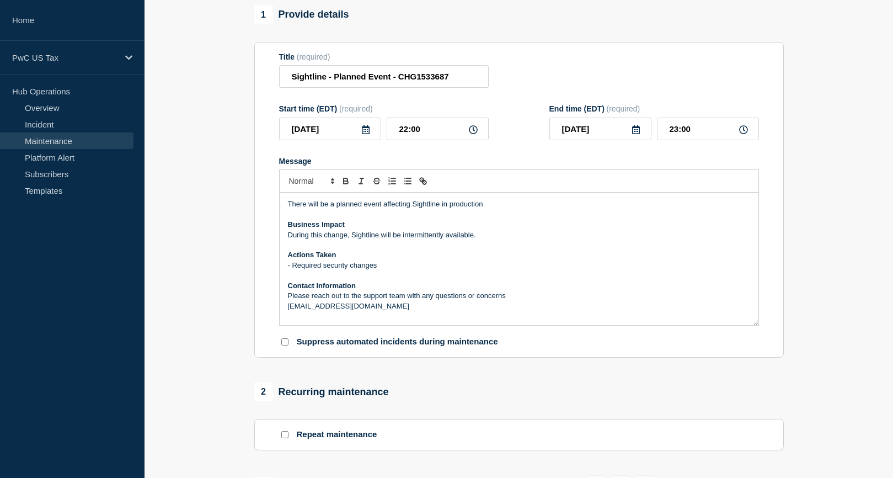 The width and height of the screenshot is (893, 478). I want to click on span: 1, so click(264, 15).